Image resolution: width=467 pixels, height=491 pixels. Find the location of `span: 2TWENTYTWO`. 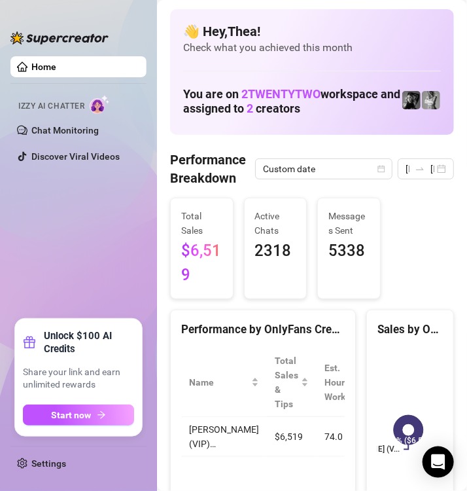

span: 2TWENTYTWO is located at coordinates (281, 94).